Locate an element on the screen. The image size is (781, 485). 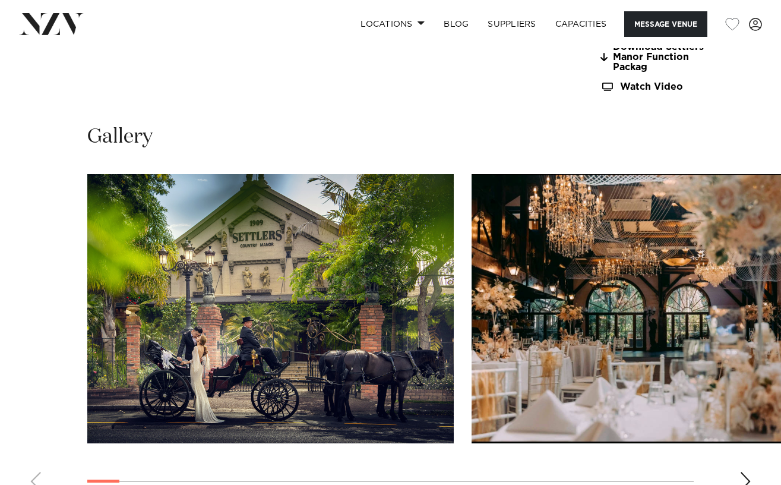
a: BLOG is located at coordinates (456, 24).